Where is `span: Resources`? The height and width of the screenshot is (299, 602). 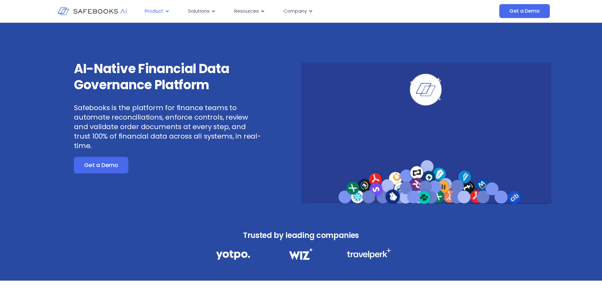 span: Resources is located at coordinates (247, 11).